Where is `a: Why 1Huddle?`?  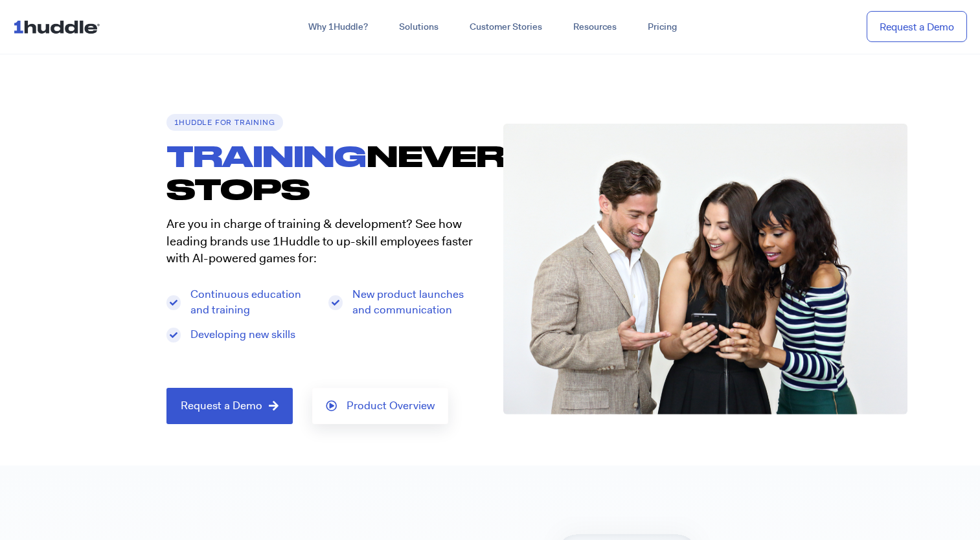 a: Why 1Huddle? is located at coordinates (338, 27).